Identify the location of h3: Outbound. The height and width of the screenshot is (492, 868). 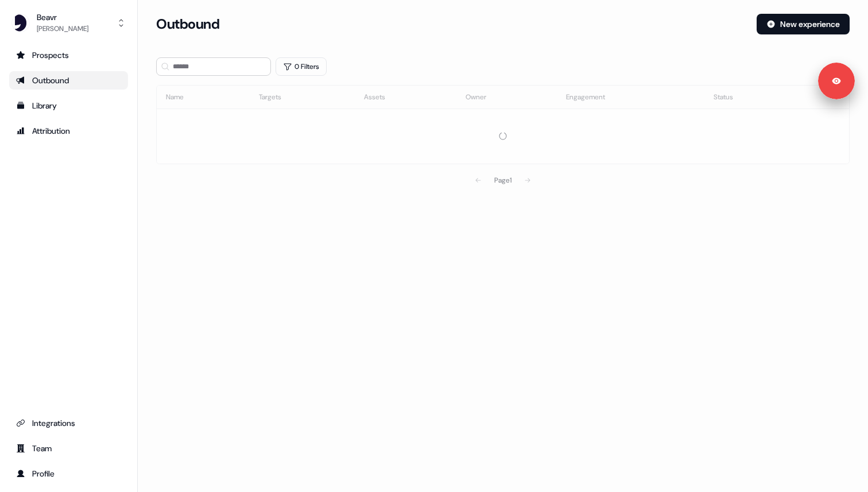
(187, 24).